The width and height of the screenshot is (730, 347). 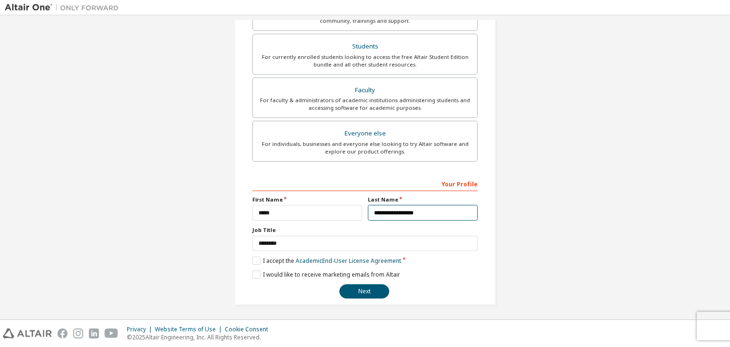 I want to click on img: Altair One, so click(x=64, y=8).